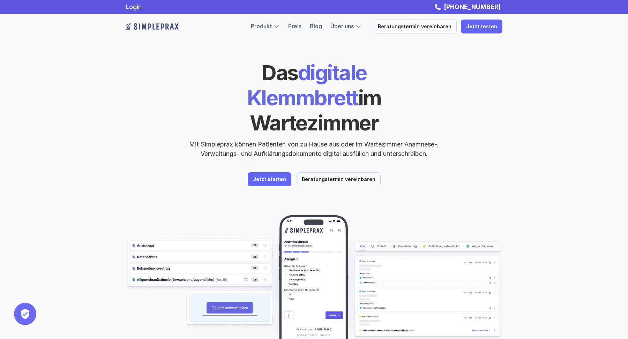  Describe the element at coordinates (269, 179) in the screenshot. I see `p: Jetzt starten` at that location.